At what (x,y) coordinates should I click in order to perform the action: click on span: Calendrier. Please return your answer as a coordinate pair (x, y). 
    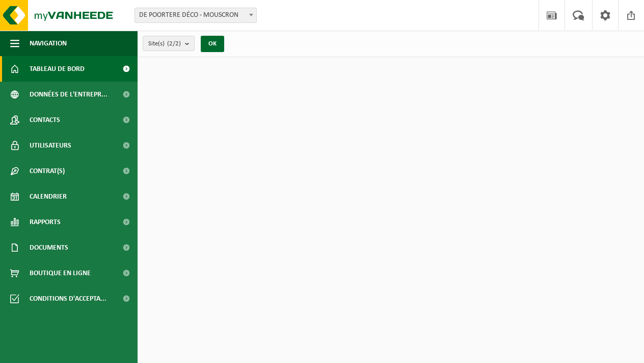
    Looking at the image, I should click on (48, 197).